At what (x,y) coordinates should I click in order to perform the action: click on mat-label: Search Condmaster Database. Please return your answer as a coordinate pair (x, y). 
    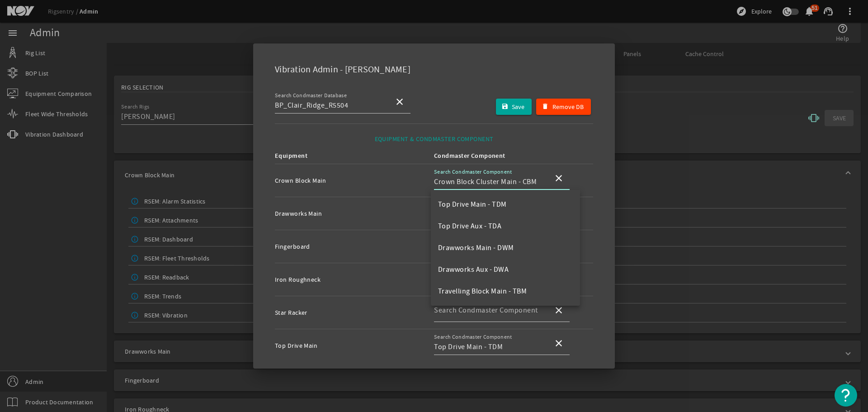
    Looking at the image, I should click on (311, 95).